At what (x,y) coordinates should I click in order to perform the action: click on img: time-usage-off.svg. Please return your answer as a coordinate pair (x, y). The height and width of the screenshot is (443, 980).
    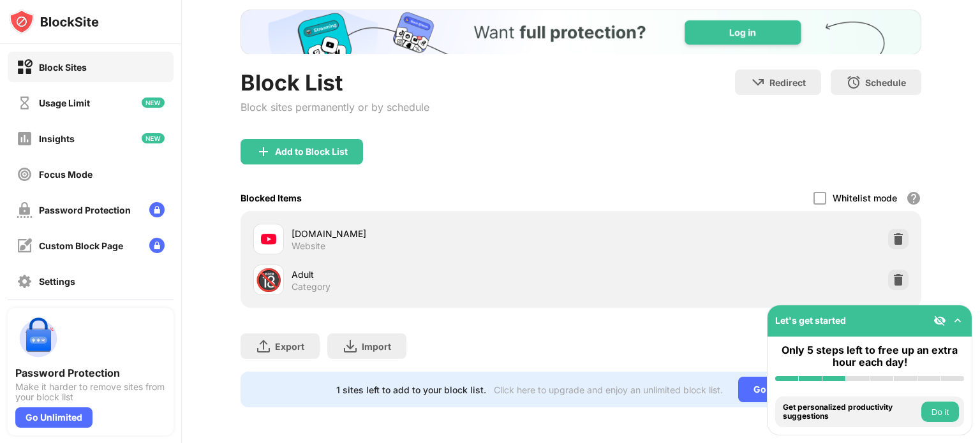
    Looking at the image, I should click on (24, 102).